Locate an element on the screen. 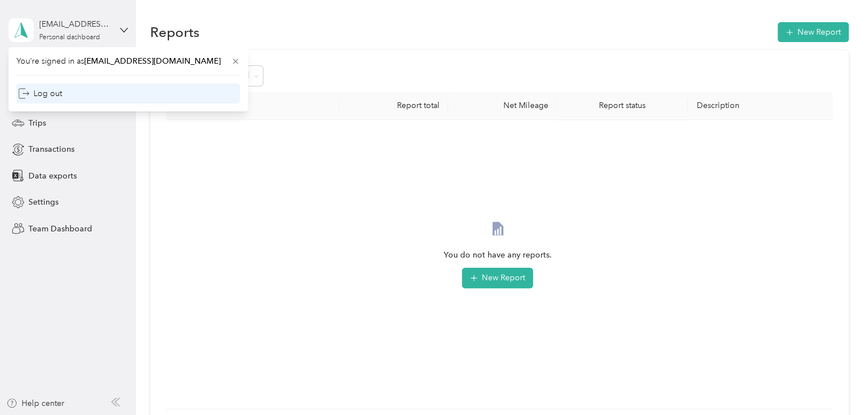  th: Report total is located at coordinates (393, 106).